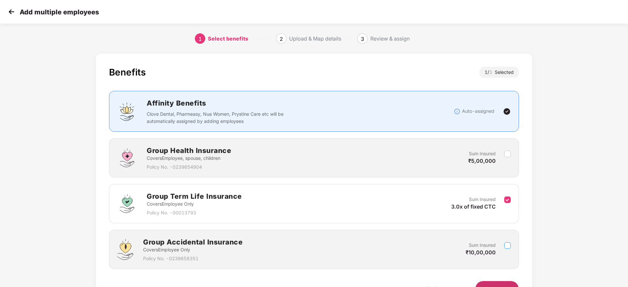 The image size is (628, 287). Describe the element at coordinates (193, 259) in the screenshot. I see `p: Policy No. - 0239658351` at that location.